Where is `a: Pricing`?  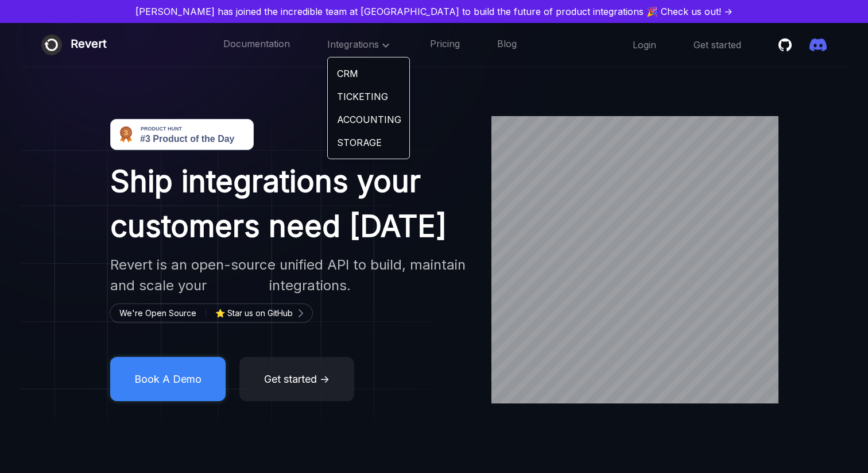
a: Pricing is located at coordinates (445, 45).